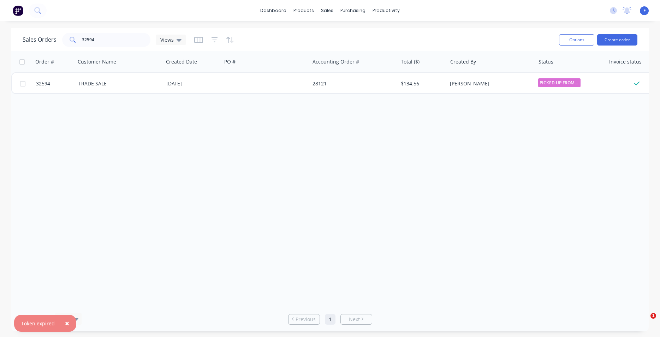 This screenshot has height=337, width=660. I want to click on h1: Sales Orders, so click(40, 40).